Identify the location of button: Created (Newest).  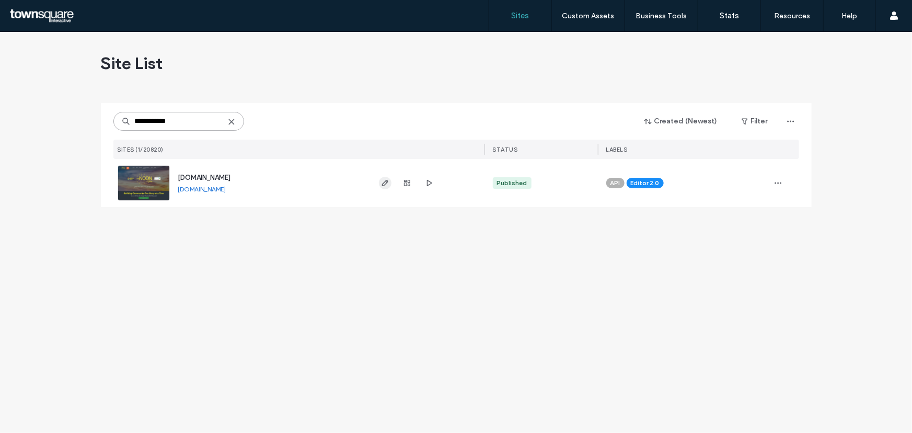
(681, 121).